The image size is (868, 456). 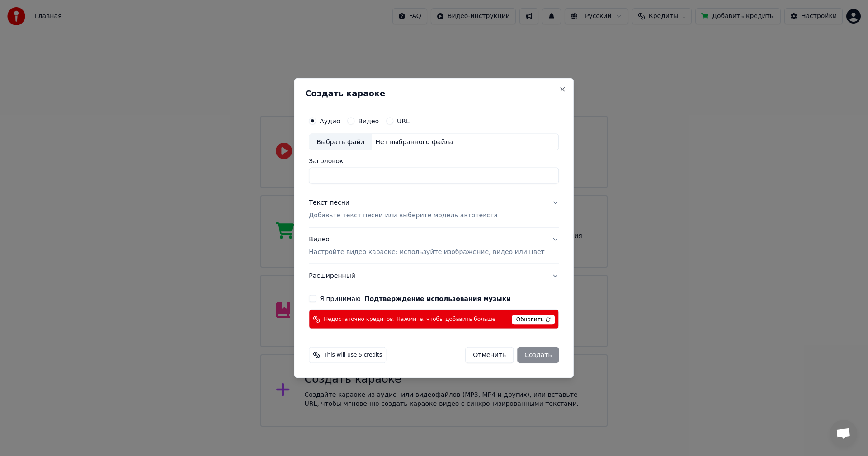 I want to click on label: URL, so click(x=403, y=121).